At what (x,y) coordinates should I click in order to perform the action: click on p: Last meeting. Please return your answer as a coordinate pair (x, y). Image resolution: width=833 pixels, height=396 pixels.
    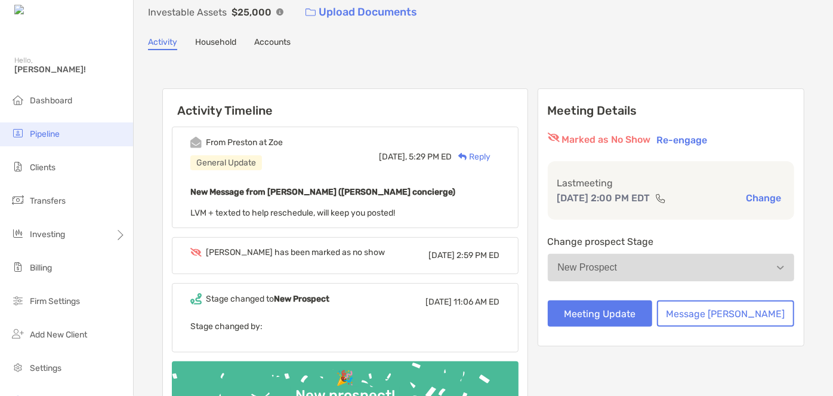
    Looking at the image, I should click on (671, 183).